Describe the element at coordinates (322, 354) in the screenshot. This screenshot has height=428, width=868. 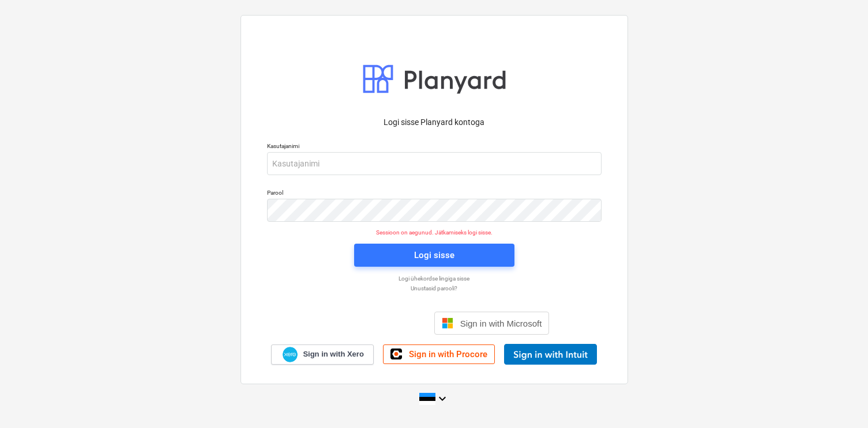
I see `a: Sign in with Xero` at that location.